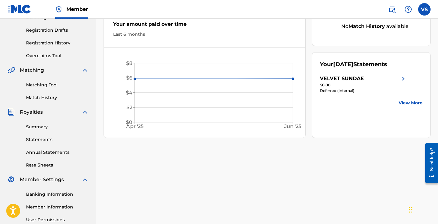 The height and width of the screenshot is (224, 438). What do you see at coordinates (205, 34) in the screenshot?
I see `div: Last 6 months` at bounding box center [205, 34].